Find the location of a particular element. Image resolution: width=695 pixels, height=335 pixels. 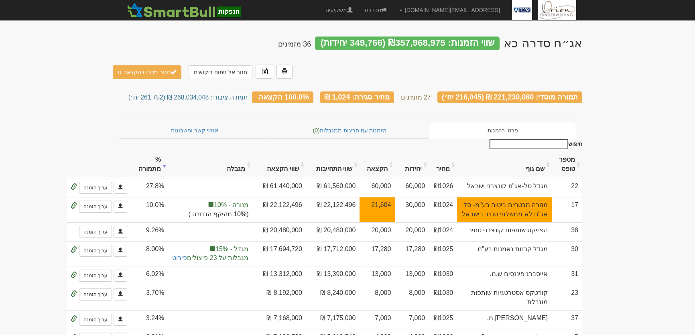

img: excel-file-black.png is located at coordinates (265, 71).